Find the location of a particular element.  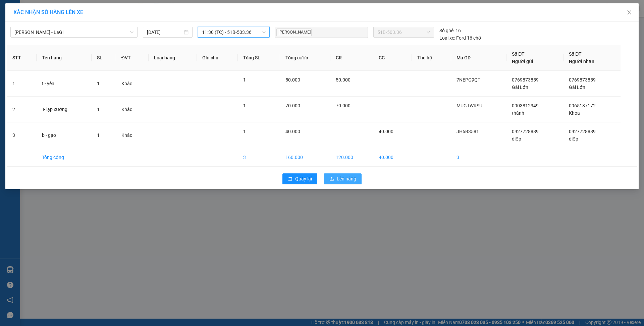

span: Người nhận is located at coordinates (581, 61).